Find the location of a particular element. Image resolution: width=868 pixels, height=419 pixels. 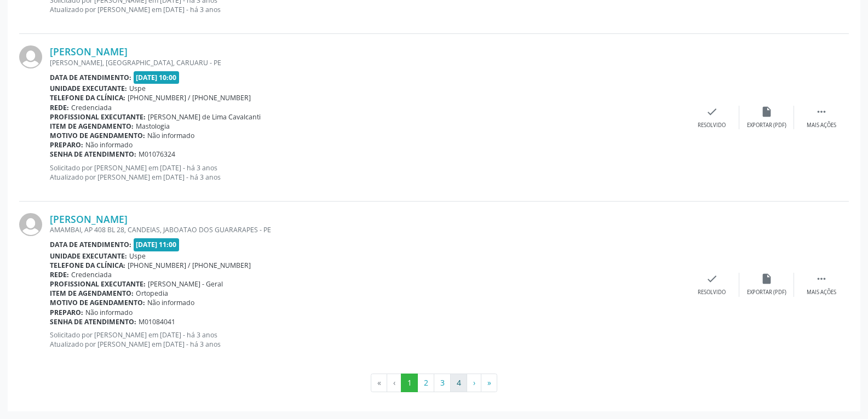

button: Go to page 2 is located at coordinates (426, 383).